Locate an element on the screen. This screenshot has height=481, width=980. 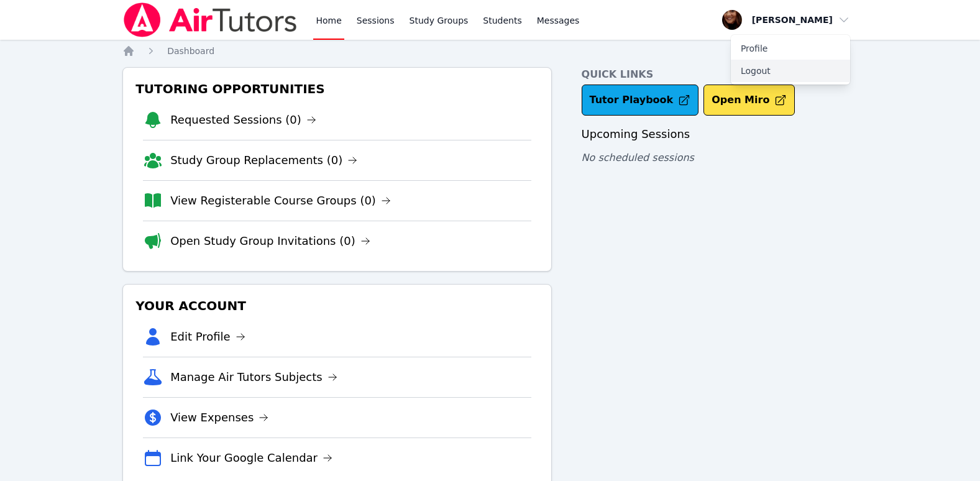
a: Profile is located at coordinates (790, 49).